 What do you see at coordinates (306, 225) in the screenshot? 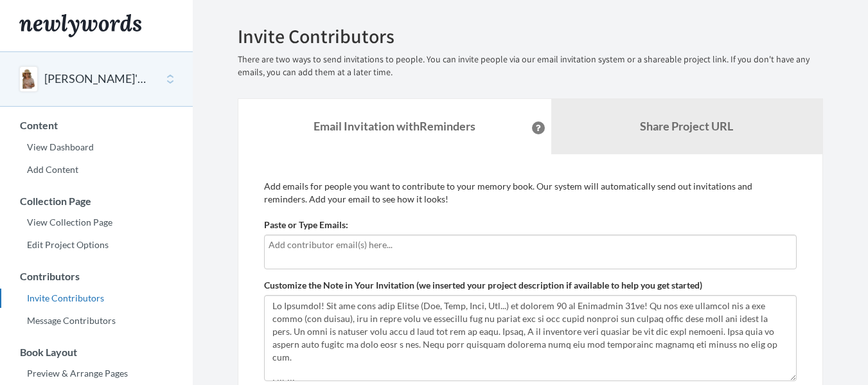
I see `label: Paste or Type Emails:` at bounding box center [306, 225].